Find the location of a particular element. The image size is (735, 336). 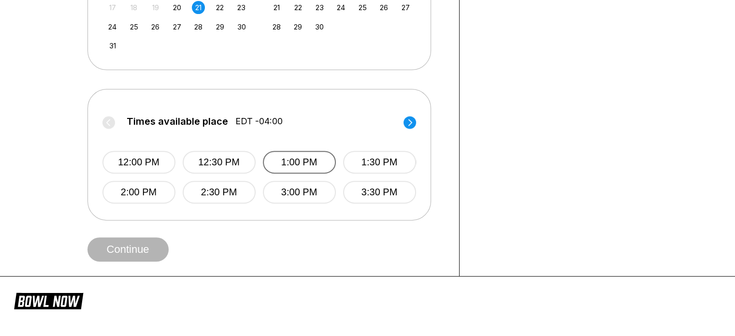

button: 12:00 PM is located at coordinates (139, 162).